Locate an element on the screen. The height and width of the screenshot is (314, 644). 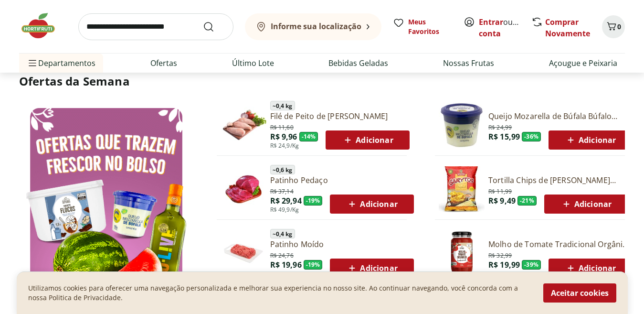
span: - 14 % is located at coordinates (309, 136).